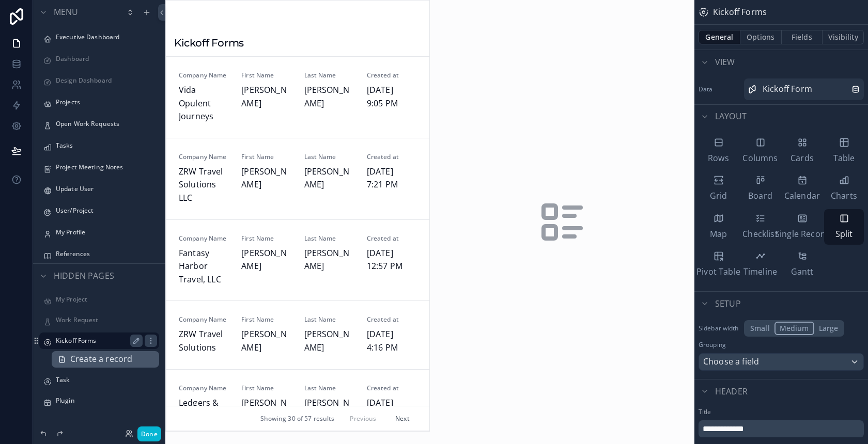 The width and height of the screenshot is (868, 444). Describe the element at coordinates (843, 196) in the screenshot. I see `span: Charts` at that location.